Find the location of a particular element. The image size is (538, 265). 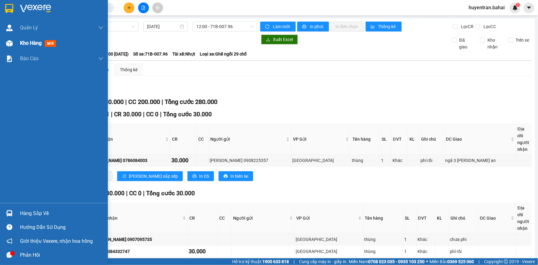

span: ĐC Giao is located at coordinates (494, 218).